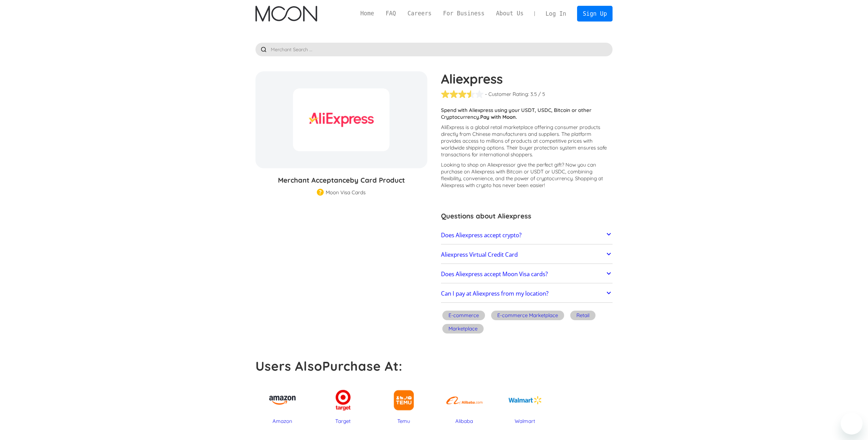 The image size is (868, 440). What do you see at coordinates (434, 49) in the screenshot?
I see `input: Merchant Search ...` at bounding box center [434, 49].